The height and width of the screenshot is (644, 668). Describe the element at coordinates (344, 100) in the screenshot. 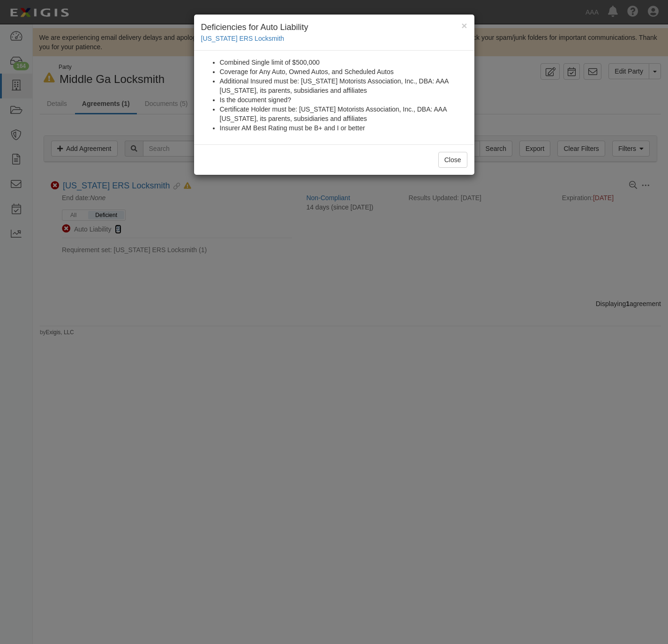

I see `li: Is the document signed?` at that location.